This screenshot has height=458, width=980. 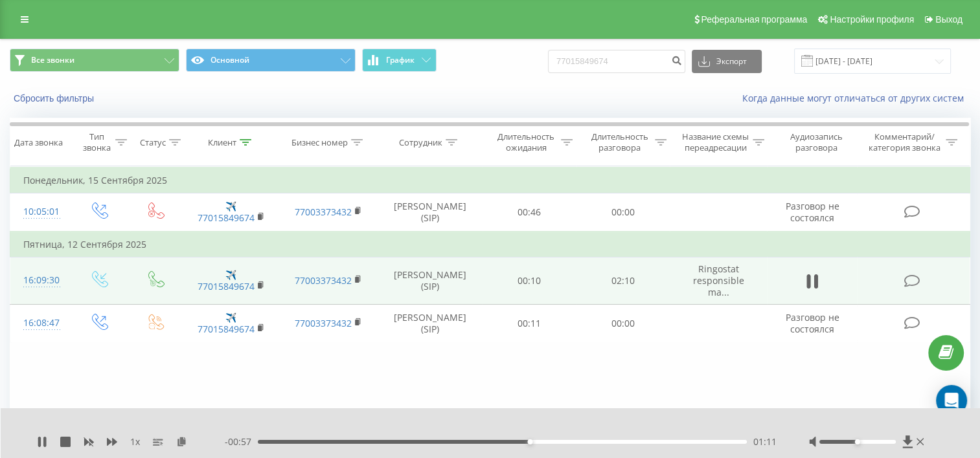 What do you see at coordinates (40, 323) in the screenshot?
I see `div: 16:08:47` at bounding box center [40, 323].